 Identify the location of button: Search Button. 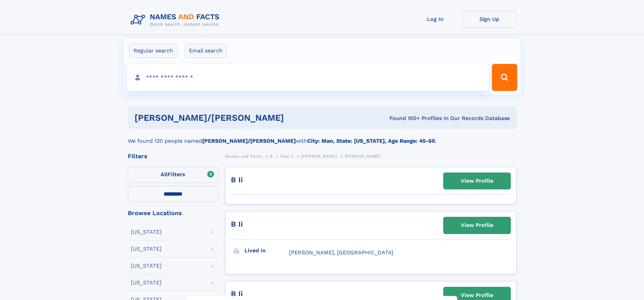
(504, 77).